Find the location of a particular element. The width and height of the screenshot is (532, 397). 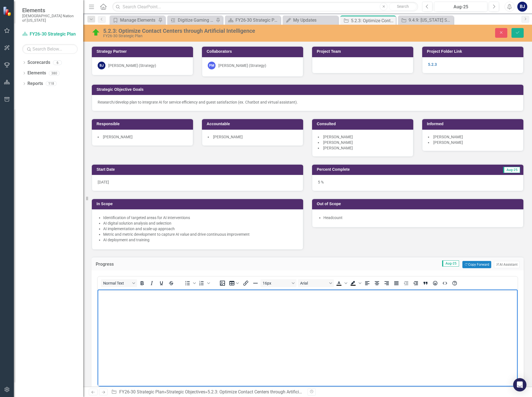

h3: Collaborators is located at coordinates (254, 51).